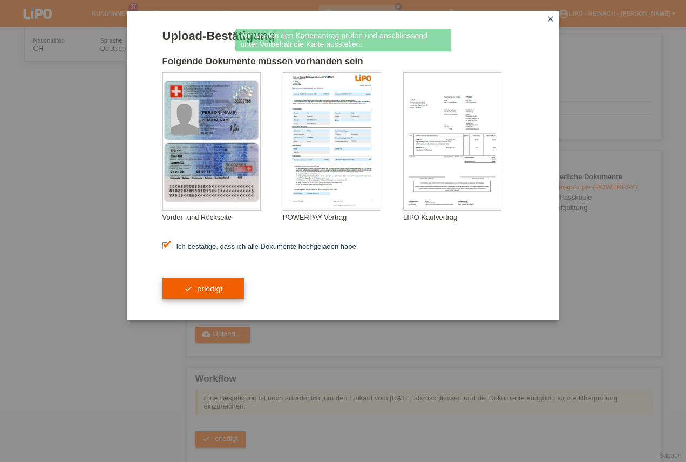  Describe the element at coordinates (211, 141) in the screenshot. I see `img: upload_document_confirmation_type_id_swiss_empty.png` at that location.